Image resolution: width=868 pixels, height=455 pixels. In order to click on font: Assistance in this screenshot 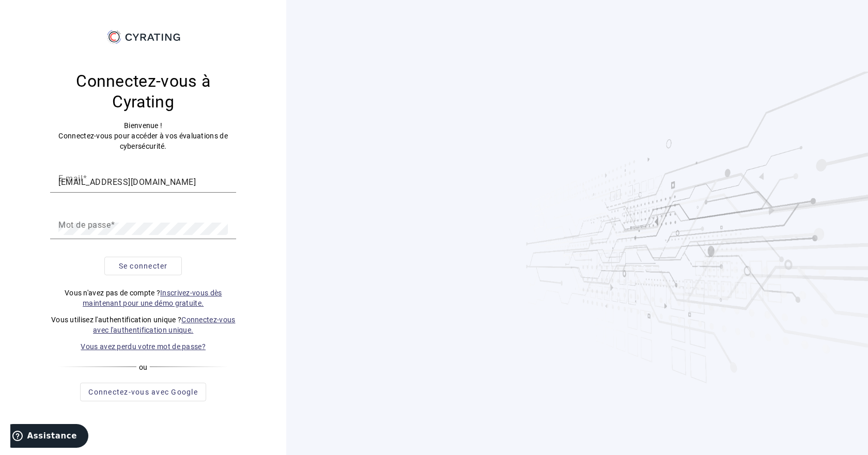, I will do `click(41, 12)`.